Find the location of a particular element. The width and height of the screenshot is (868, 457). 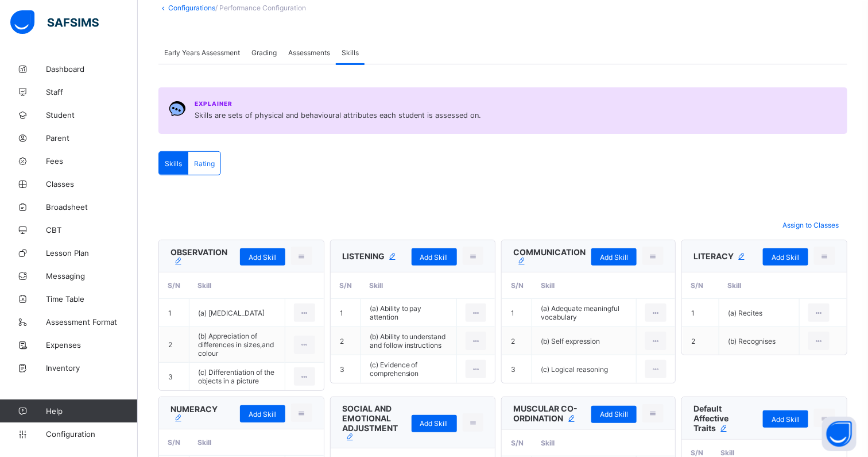

span: MUSCULAR CO-ORDINATION is located at coordinates (545, 413).